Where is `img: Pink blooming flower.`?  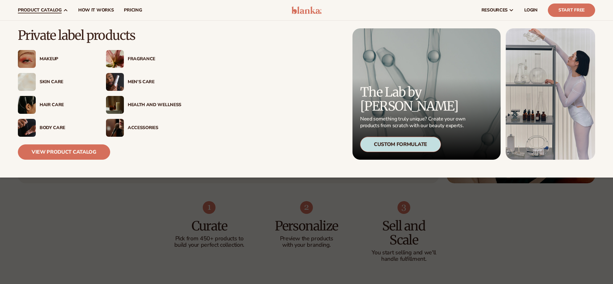 img: Pink blooming flower. is located at coordinates (115, 59).